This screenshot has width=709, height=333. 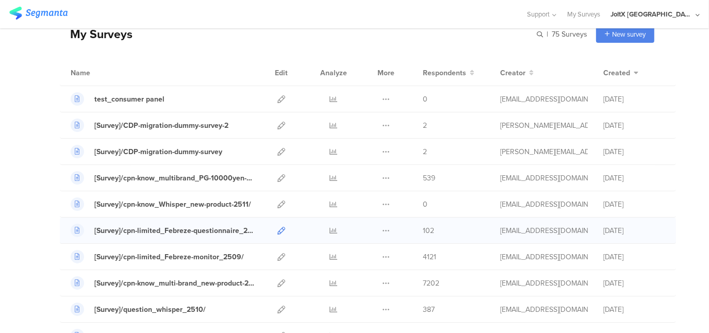 I want to click on span: 75 Surveys, so click(x=569, y=34).